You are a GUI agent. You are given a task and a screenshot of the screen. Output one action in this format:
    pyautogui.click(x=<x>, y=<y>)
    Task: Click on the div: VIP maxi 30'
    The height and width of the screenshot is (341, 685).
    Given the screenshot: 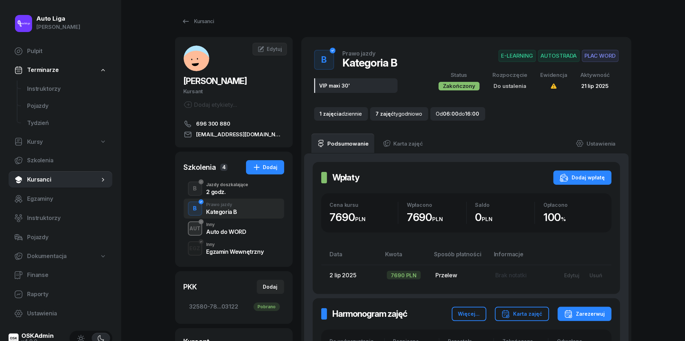 What is the action you would take?
    pyautogui.click(x=356, y=86)
    